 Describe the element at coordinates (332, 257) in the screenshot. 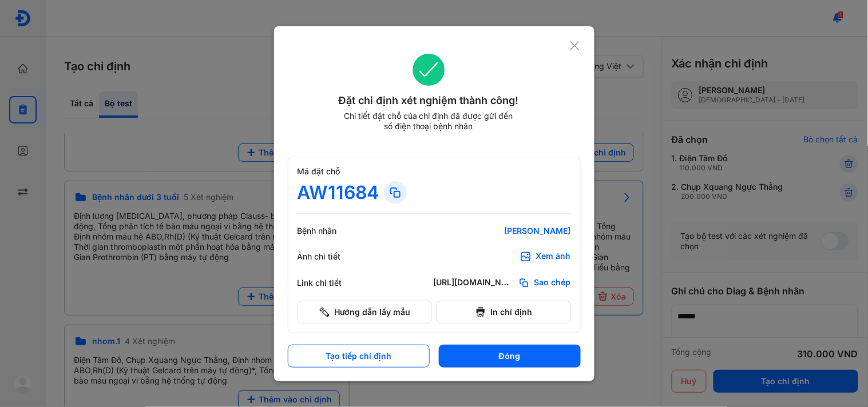

I see `div: Ảnh chi tiết` at that location.